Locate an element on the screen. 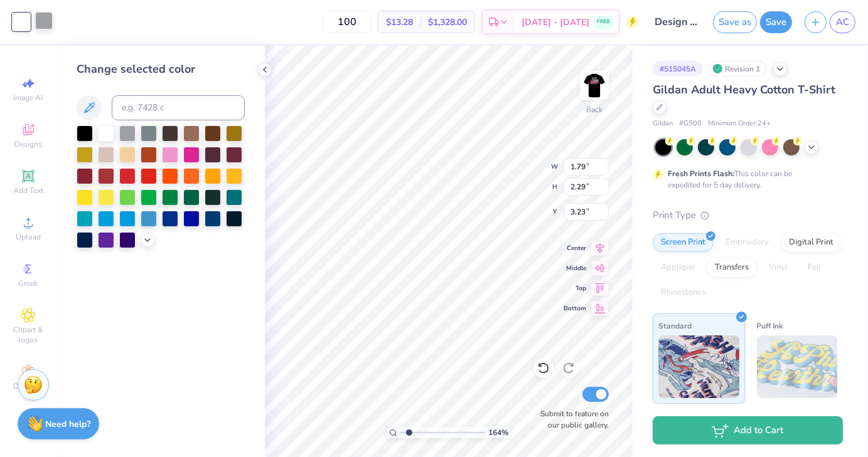  button: Save as is located at coordinates (734, 22).